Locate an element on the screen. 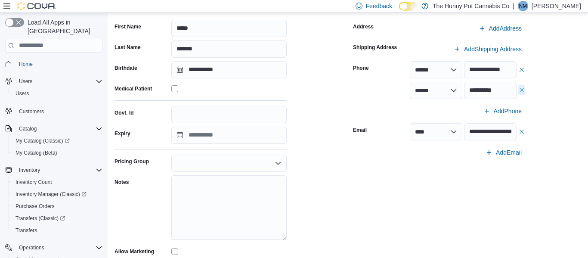  label: Shipping Address is located at coordinates (375, 47).